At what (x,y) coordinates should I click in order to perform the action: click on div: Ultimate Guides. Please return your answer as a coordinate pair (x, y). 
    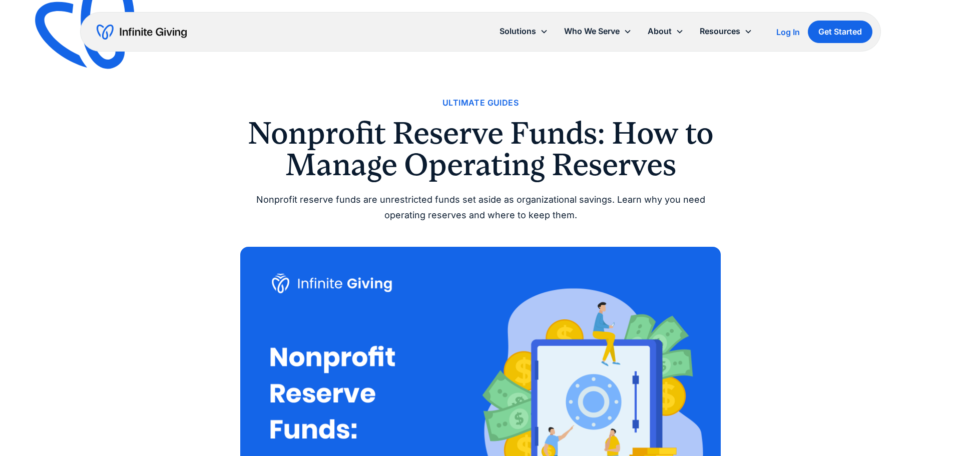
    Looking at the image, I should click on (480, 103).